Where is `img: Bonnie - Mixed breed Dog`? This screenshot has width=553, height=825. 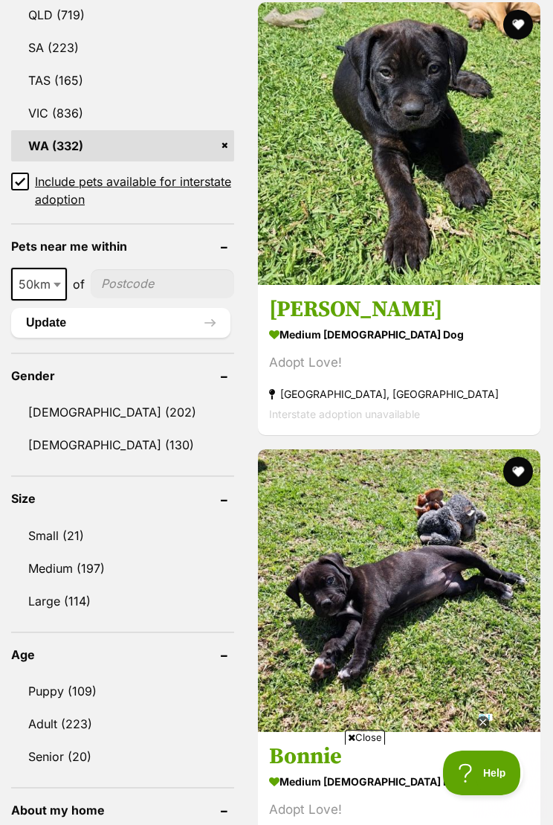
img: Bonnie - Mixed breed Dog is located at coordinates (399, 591).